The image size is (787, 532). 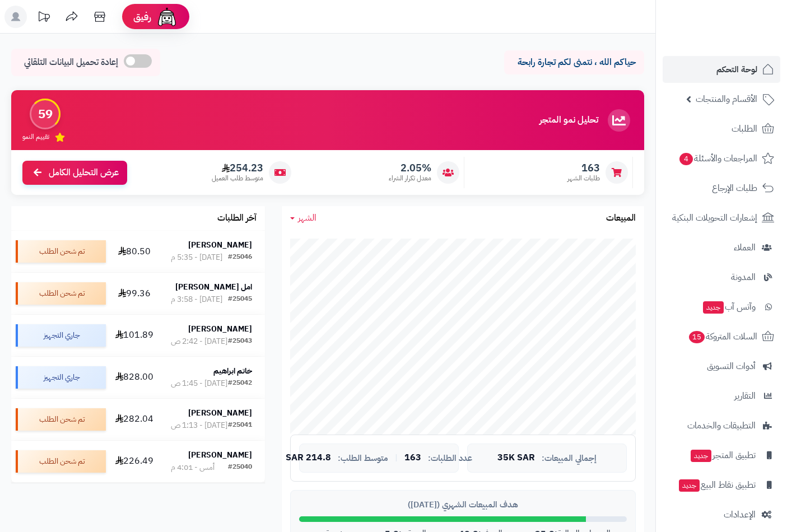 What do you see at coordinates (240, 257) in the screenshot?
I see `div: #25046` at bounding box center [240, 257].